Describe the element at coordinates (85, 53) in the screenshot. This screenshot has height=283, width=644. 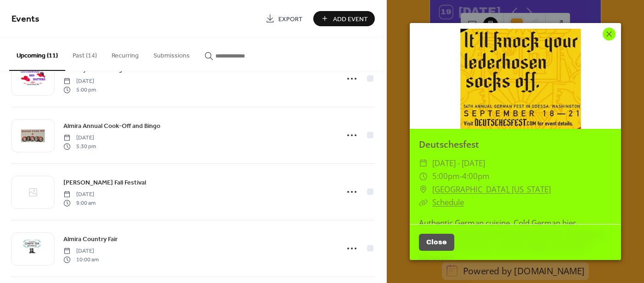
I see `button: Past (14)` at that location.